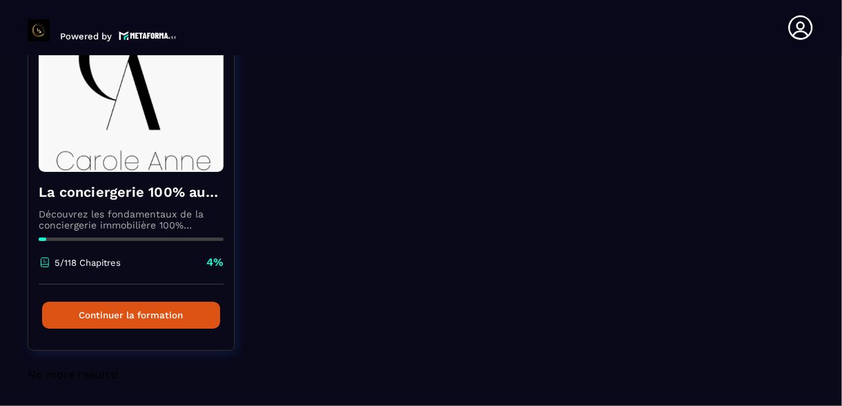 Image resolution: width=842 pixels, height=406 pixels. I want to click on p: 4%, so click(215, 262).